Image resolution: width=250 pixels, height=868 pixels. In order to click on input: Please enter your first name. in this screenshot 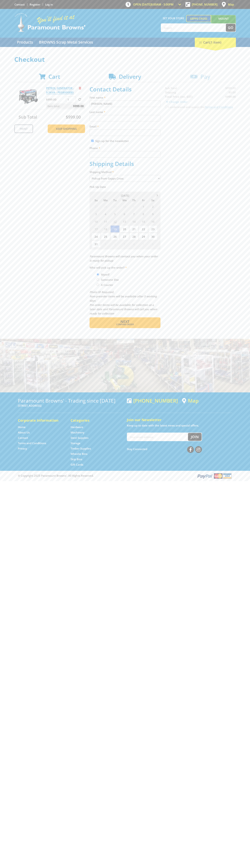, I will do `click(125, 104)`.